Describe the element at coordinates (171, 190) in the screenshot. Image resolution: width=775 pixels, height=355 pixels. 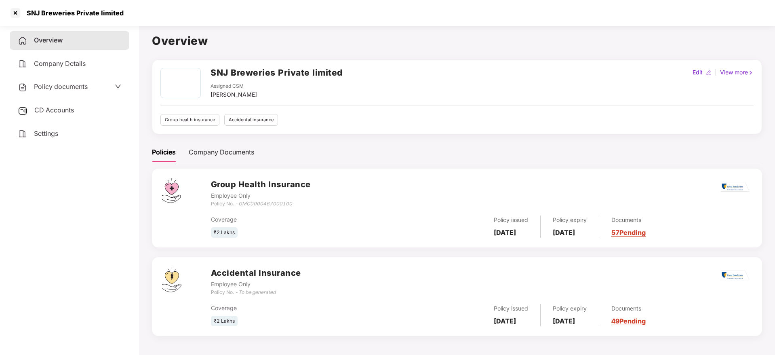
I see `img: svg+xml;base64,PHN2ZyB4bWxucz0iaHR0cDovL3d3dy53My5vcmcvMjAwMC9zdmciIHdpZHRoPSI0Ny43MTQiIGhlaWdodD...` at that location.